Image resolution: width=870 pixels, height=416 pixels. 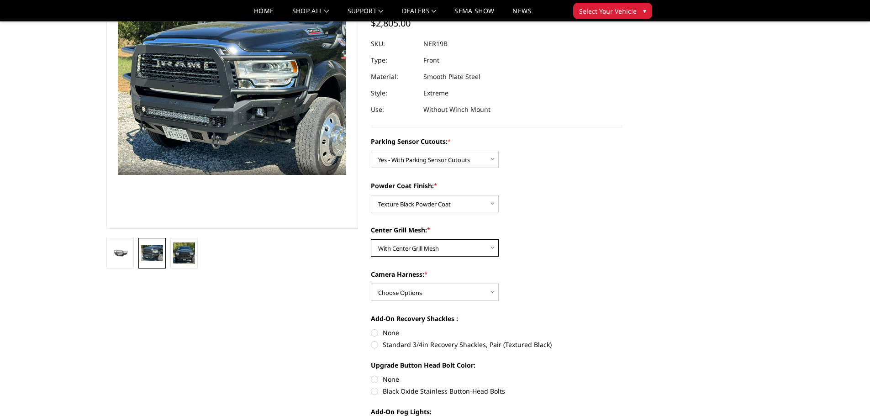 I want to click on dt: Material:, so click(x=394, y=77).